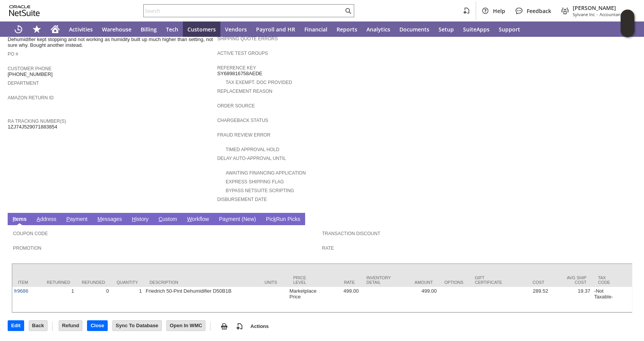 The width and height of the screenshot is (644, 341). Describe the element at coordinates (137, 326) in the screenshot. I see `input: Sync To Database` at that location.